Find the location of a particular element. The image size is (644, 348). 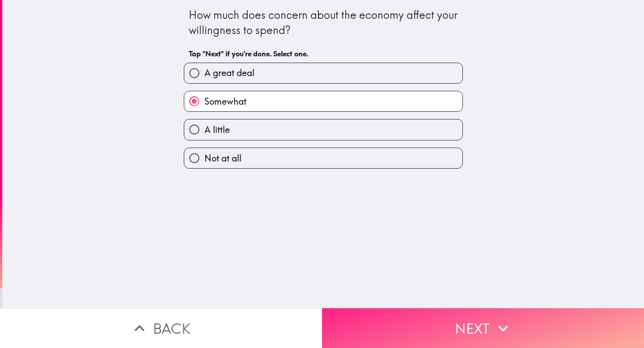

span: Somewhat is located at coordinates (225, 101).